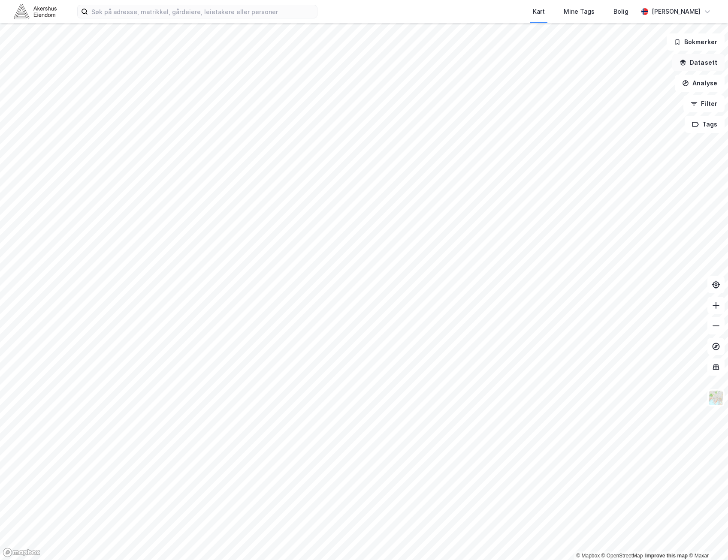 This screenshot has width=728, height=560. I want to click on img: akershus-eiendom-logo.9091f326c980b4bce74ccdd9f866810c.svg, so click(35, 11).